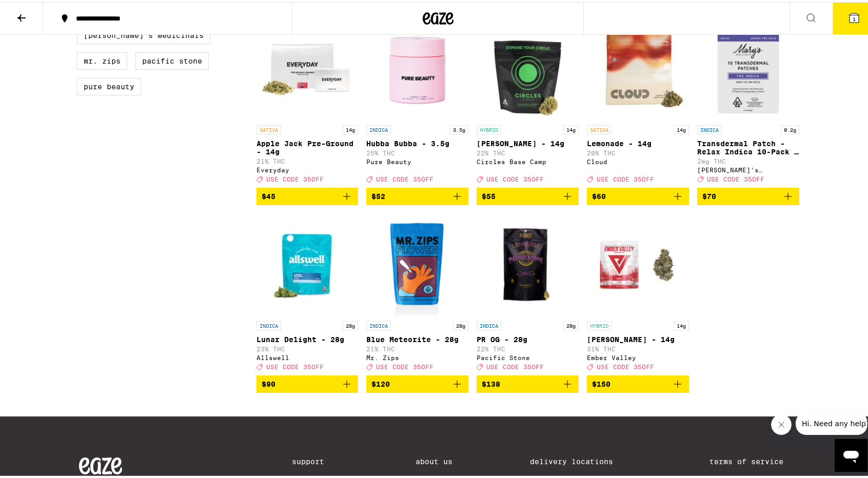 Image resolution: width=868 pixels, height=478 pixels. I want to click on a: Open page for Lemonade - 14g from Cloud, so click(637, 101).